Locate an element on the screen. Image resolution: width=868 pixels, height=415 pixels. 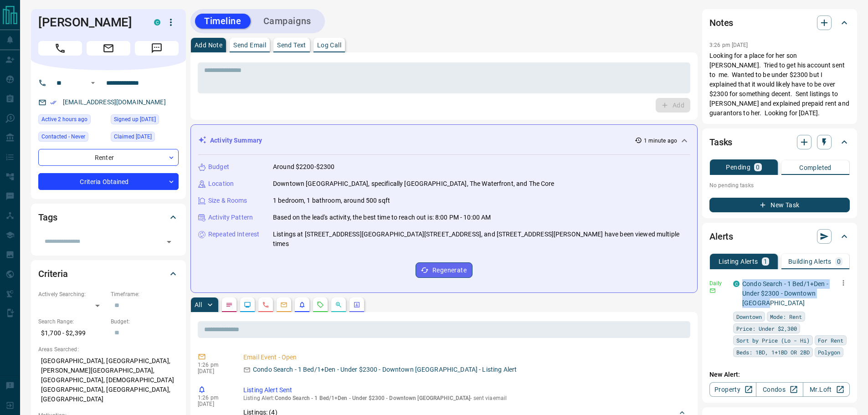
span: Call is located at coordinates (60, 48).